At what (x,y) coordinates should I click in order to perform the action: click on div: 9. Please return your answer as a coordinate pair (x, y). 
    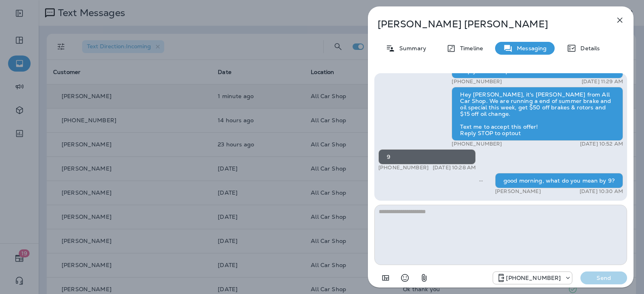
    Looking at the image, I should click on (427, 157).